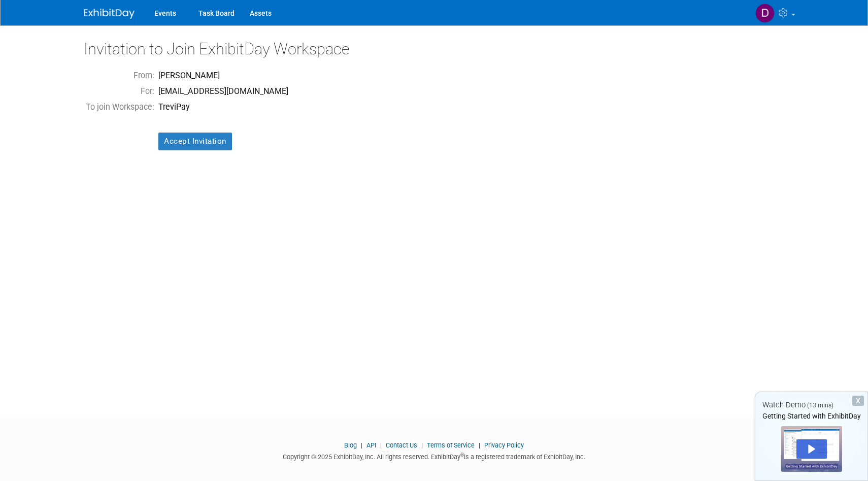 This screenshot has height=481, width=868. What do you see at coordinates (120, 107) in the screenshot?
I see `td: To join Workspace:` at bounding box center [120, 107].